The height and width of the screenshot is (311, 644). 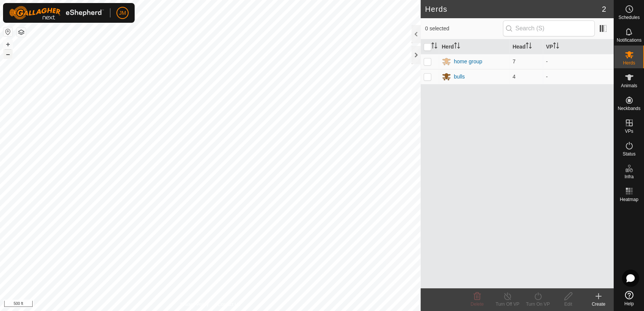 What do you see at coordinates (629, 177) in the screenshot?
I see `span: Infra` at bounding box center [629, 177].